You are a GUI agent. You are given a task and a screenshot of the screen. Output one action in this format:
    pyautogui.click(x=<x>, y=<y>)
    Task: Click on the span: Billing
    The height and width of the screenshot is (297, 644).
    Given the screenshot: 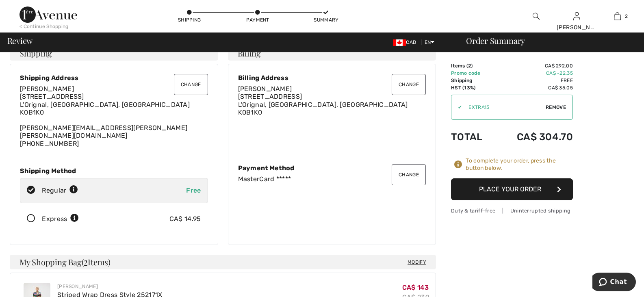 What is the action you would take?
    pyautogui.click(x=249, y=53)
    